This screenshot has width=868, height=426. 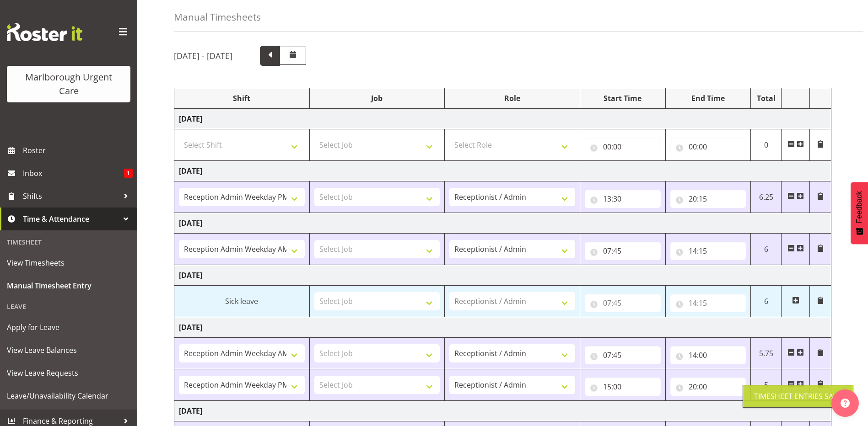 What do you see at coordinates (68, 327) in the screenshot?
I see `a: Apply for Leave` at bounding box center [68, 327].